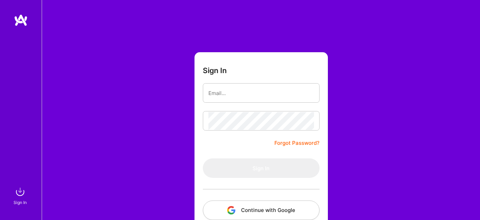 This screenshot has height=220, width=480. Describe the element at coordinates (261, 93) in the screenshot. I see `input: Email...` at that location.